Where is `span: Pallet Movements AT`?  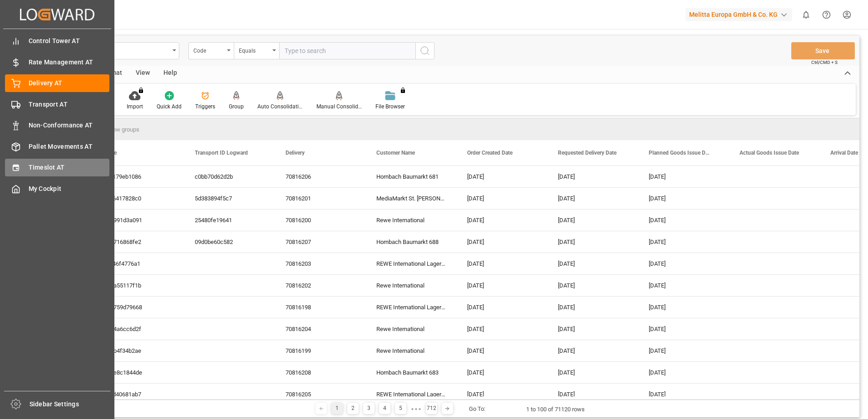
span: Pallet Movements AT is located at coordinates (69, 146).